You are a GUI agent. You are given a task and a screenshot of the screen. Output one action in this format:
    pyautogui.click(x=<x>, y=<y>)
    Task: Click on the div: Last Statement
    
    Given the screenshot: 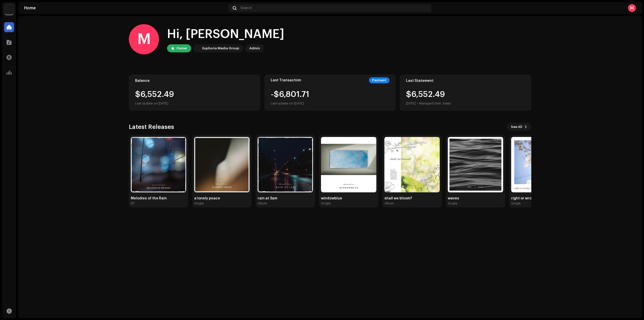 What is the action you would take?
    pyautogui.click(x=465, y=81)
    